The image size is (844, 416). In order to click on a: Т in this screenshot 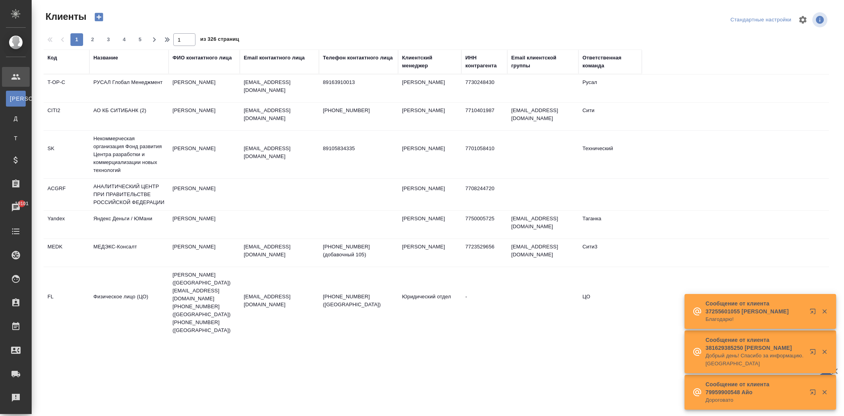, I will do `click(16, 138)`.